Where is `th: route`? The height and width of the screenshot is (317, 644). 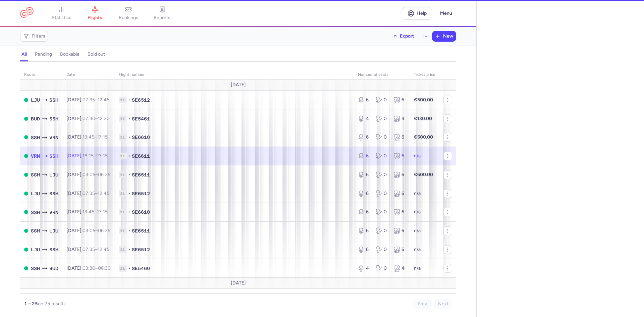 th: route is located at coordinates (41, 75).